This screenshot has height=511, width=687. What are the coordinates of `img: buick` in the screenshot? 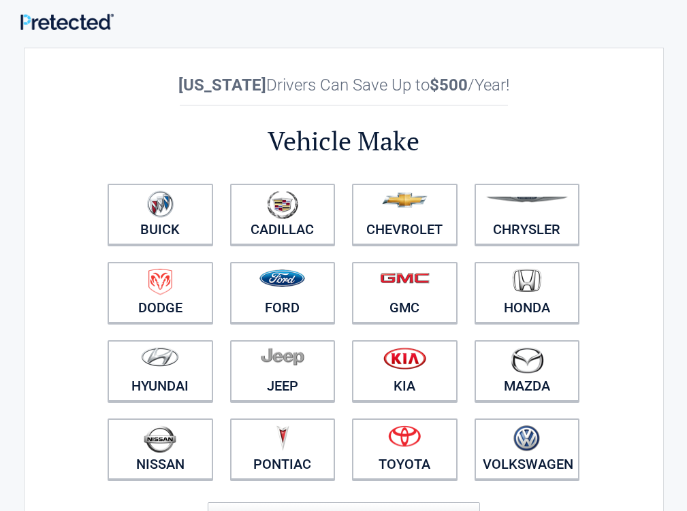 It's located at (160, 204).